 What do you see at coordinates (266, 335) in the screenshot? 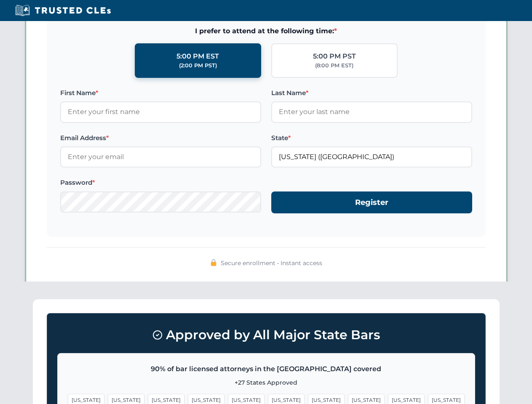
I see `h3: Approved by All Major State Bars` at bounding box center [266, 335].